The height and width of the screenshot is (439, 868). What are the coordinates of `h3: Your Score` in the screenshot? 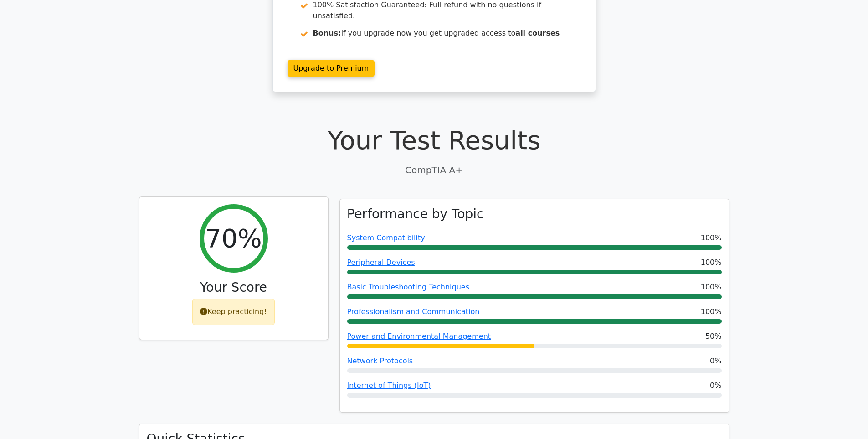 It's located at (234, 288).